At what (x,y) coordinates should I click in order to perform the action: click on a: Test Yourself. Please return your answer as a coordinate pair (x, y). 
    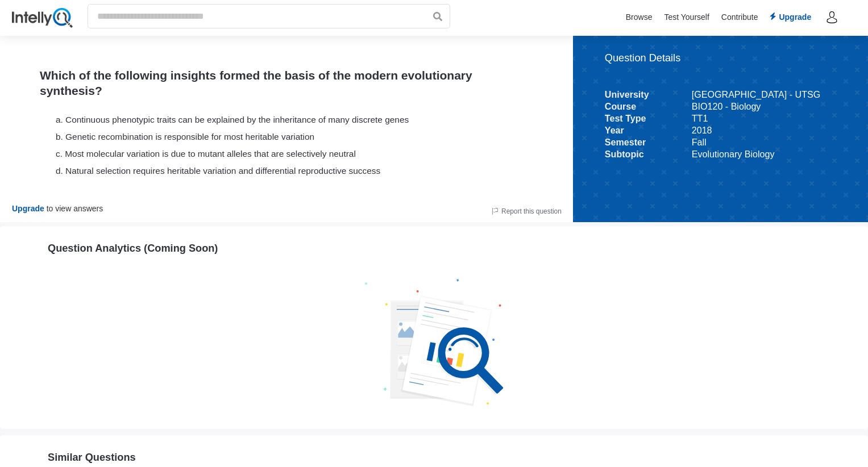
    Looking at the image, I should click on (686, 17).